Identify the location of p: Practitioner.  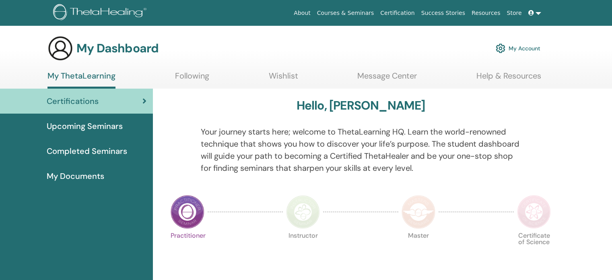
(187, 249).